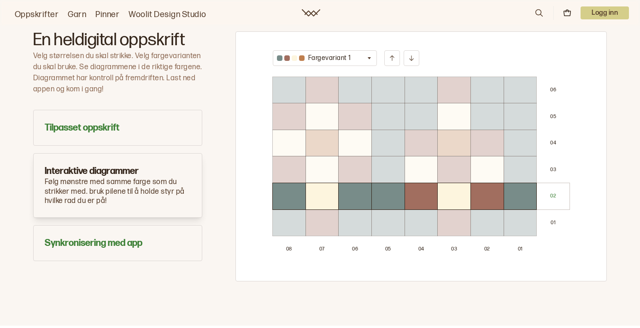 The image size is (640, 328). Describe the element at coordinates (117, 171) in the screenshot. I see `h3: Interaktive diagrammer` at that location.